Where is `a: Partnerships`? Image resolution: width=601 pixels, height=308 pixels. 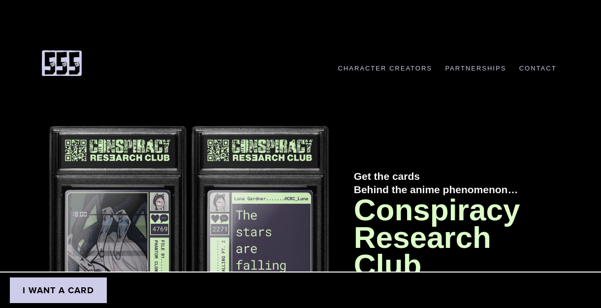
a: Partnerships is located at coordinates (476, 68).